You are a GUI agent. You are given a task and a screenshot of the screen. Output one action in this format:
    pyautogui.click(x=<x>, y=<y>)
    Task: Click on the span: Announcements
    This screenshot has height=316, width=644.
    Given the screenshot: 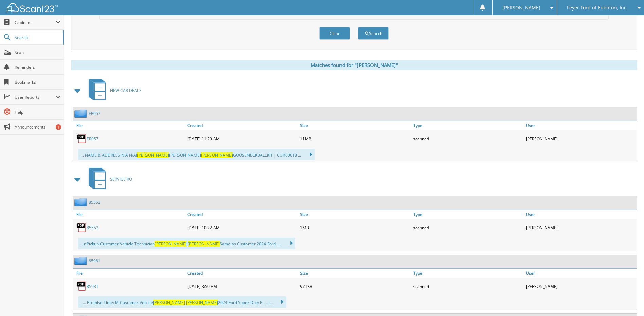 What is the action you would take?
    pyautogui.click(x=38, y=127)
    